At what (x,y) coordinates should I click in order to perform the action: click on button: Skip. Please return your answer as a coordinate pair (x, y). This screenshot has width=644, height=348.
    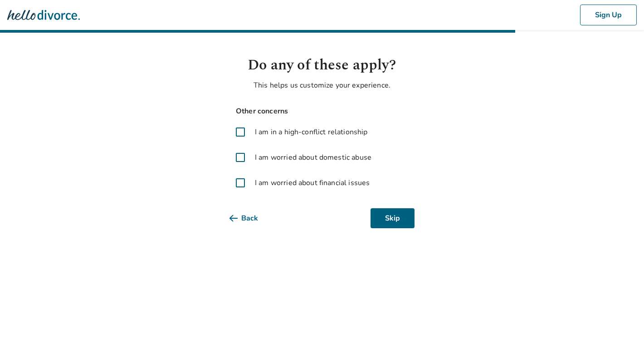
    Looking at the image, I should click on (392, 218).